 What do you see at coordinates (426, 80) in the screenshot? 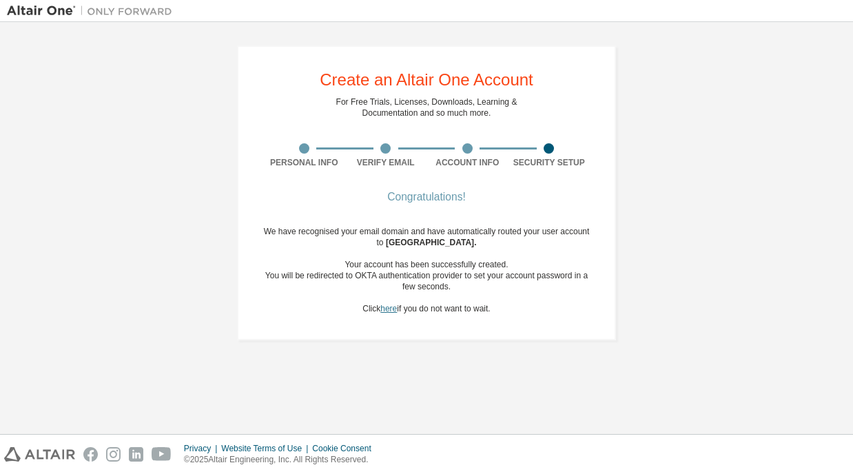
I see `div: Create an Altair One Account` at bounding box center [426, 80].